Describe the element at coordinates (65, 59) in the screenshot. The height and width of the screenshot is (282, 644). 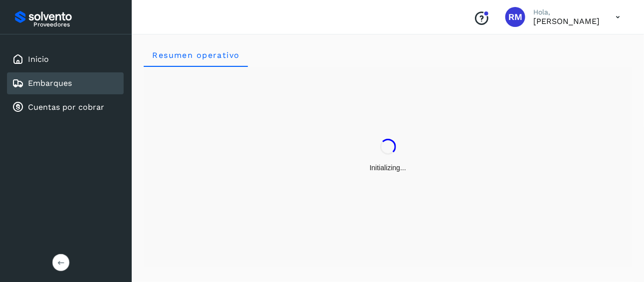
I see `div: Inicio` at that location.